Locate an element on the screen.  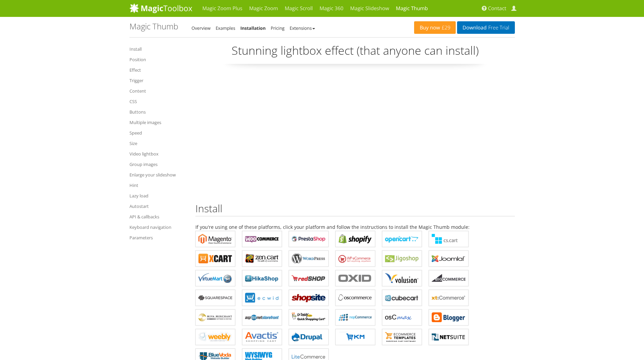
a: API & callbacks is located at coordinates (157, 216).